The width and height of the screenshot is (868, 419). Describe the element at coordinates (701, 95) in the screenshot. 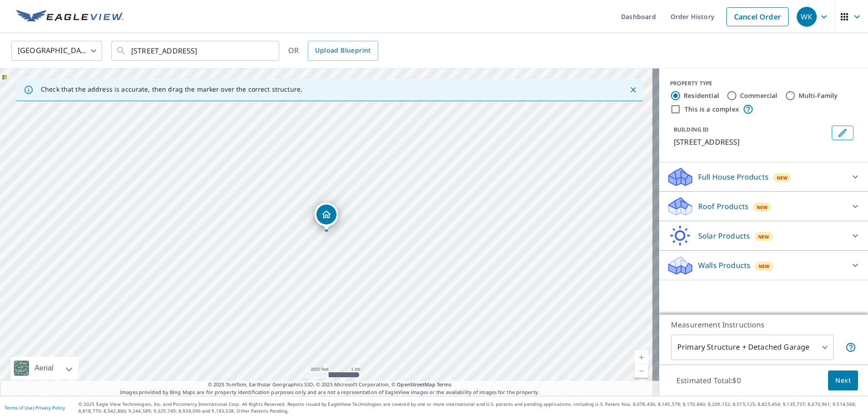

I see `label: Residential` at that location.